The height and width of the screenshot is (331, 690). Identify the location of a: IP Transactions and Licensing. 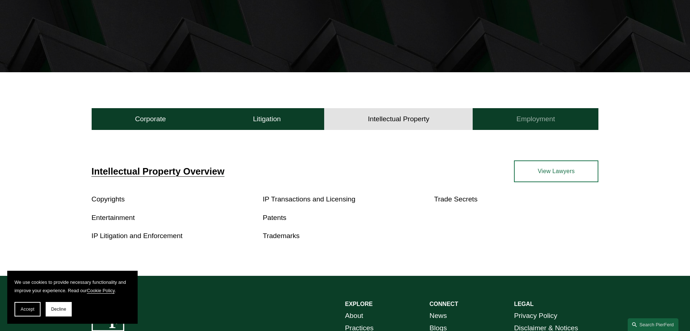
(309, 199).